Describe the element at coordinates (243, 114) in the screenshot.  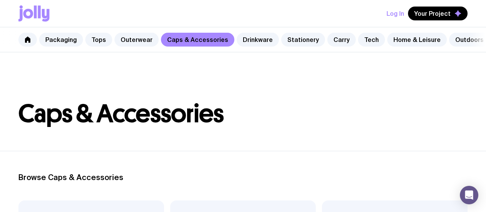
I see `h1: Caps & Accessories` at that location.